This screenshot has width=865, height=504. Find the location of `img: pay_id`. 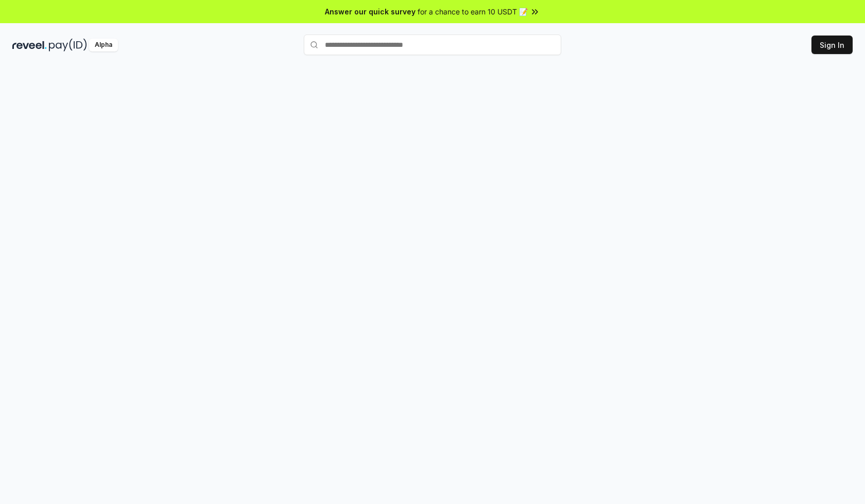

img: pay_id is located at coordinates (68, 45).